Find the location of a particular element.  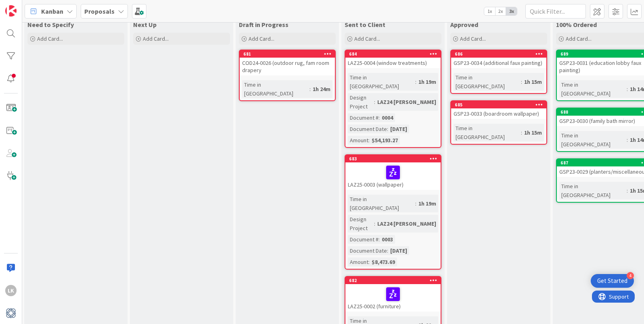

div: Open Get Started checklist, remaining modules: 4 is located at coordinates (612, 280).